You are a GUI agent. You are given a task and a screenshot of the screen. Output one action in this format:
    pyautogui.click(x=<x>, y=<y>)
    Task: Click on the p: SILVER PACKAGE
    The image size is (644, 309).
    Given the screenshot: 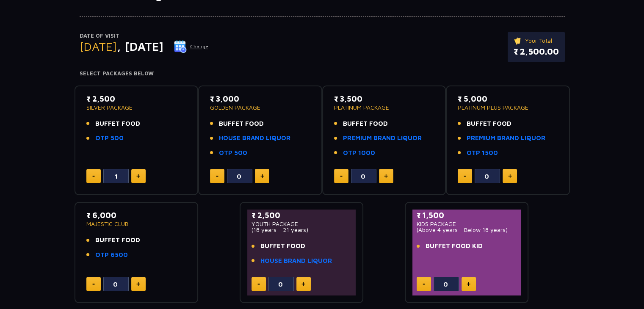 What is the action you would take?
    pyautogui.click(x=136, y=107)
    